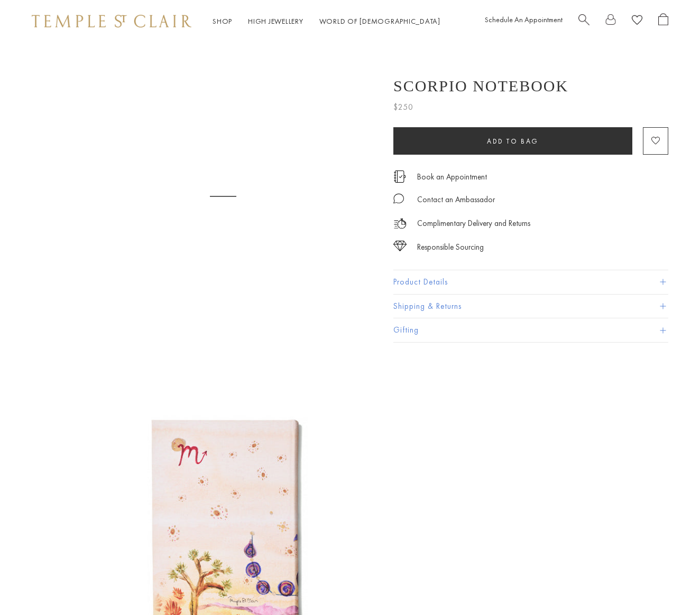  Describe the element at coordinates (450, 247) in the screenshot. I see `div: Responsible Sourcing` at that location.